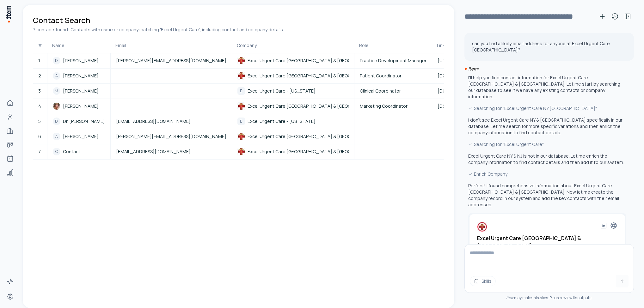 This screenshot has width=644, height=308. Describe the element at coordinates (40, 61) in the screenshot. I see `a: 1` at that location.